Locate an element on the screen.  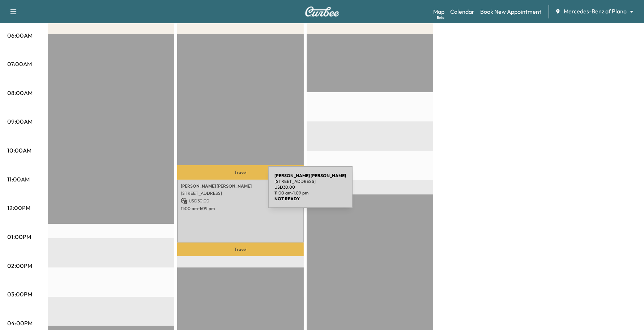
a: MapBeta is located at coordinates (439, 12).